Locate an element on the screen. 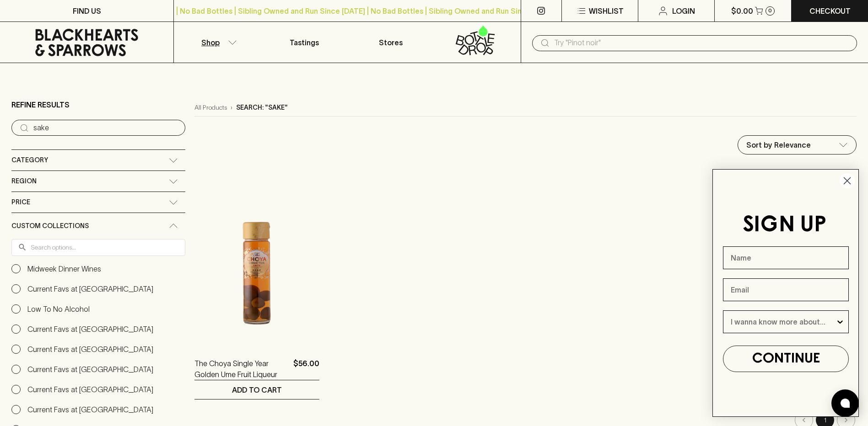  button: Shop is located at coordinates (217, 42).